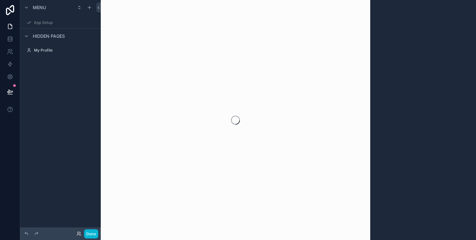 The width and height of the screenshot is (476, 240). What do you see at coordinates (65, 23) in the screenshot?
I see `label: App Setup` at bounding box center [65, 23].